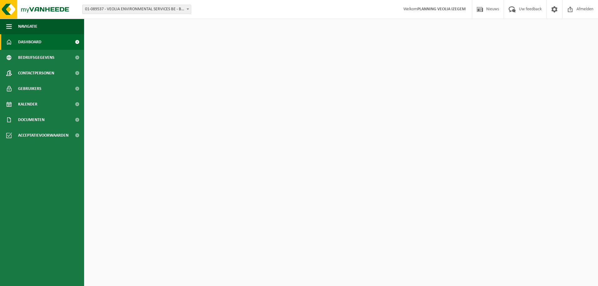 Image resolution: width=598 pixels, height=286 pixels. What do you see at coordinates (30, 42) in the screenshot?
I see `span: Dashboard` at bounding box center [30, 42].